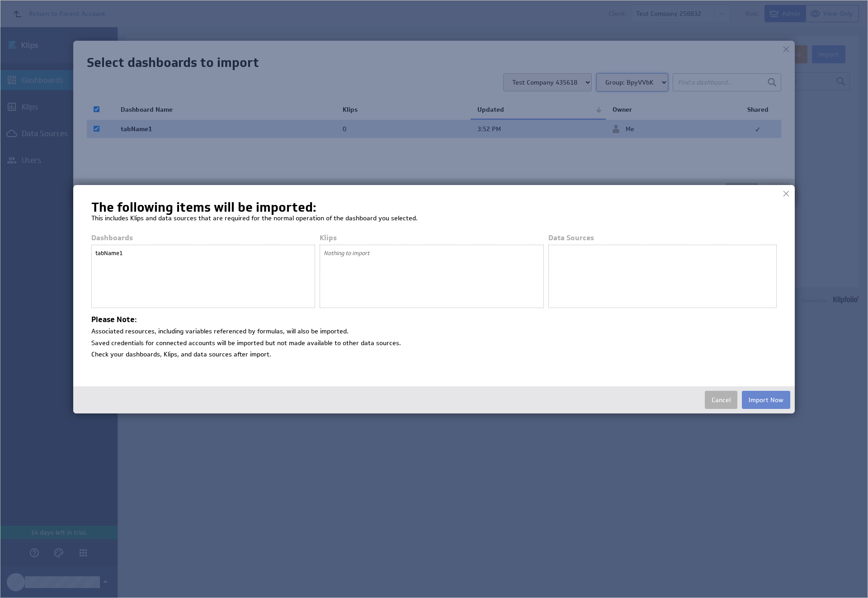  What do you see at coordinates (434, 353) in the screenshot?
I see `li: Check your dashboards, Klips, and data sources after import.` at bounding box center [434, 353].